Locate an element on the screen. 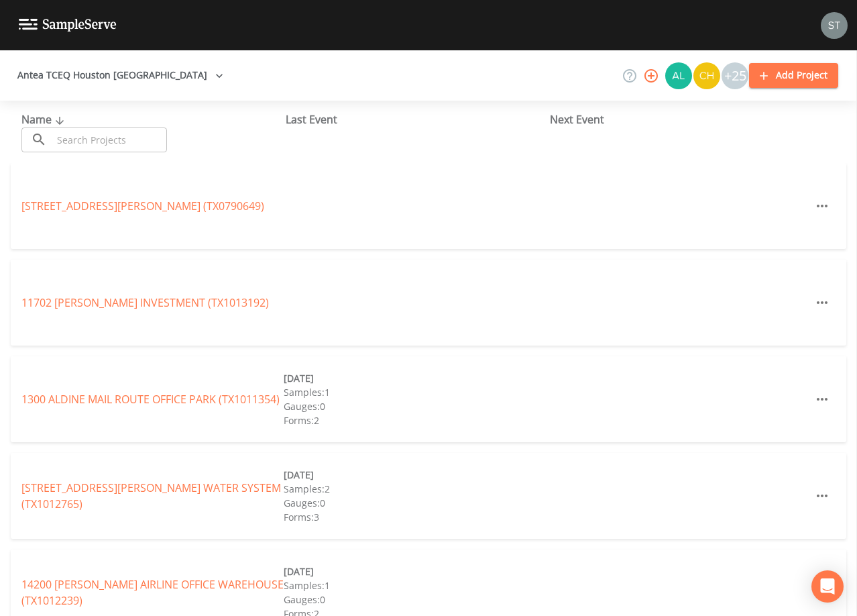  img: 30a13df2a12044f58df5f6b7fda61338 is located at coordinates (678, 76).